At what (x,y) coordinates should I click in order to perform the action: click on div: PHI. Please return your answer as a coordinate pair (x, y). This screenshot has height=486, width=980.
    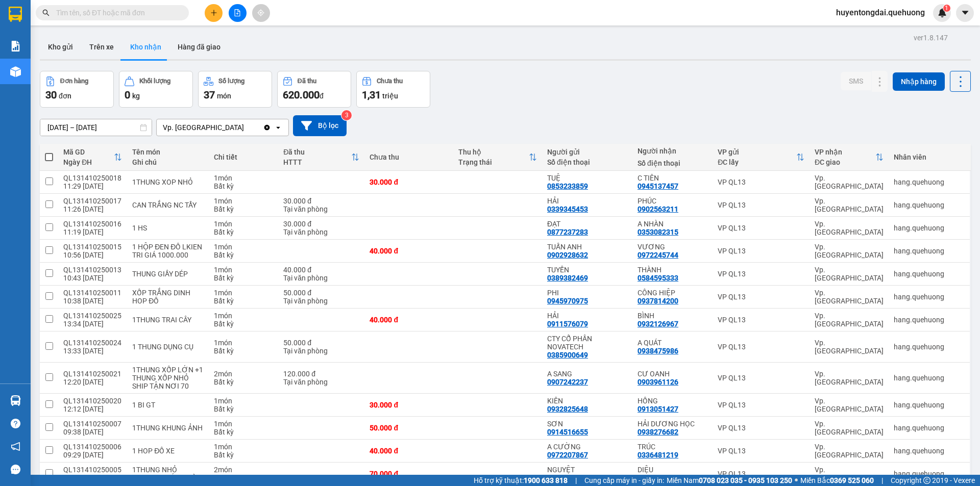
    Looking at the image, I should click on (587, 293).